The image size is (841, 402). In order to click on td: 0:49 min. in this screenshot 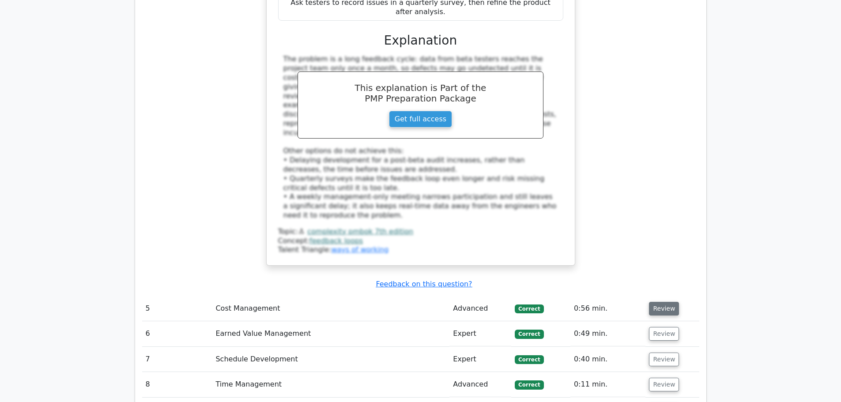, I will do `click(608, 334)`.